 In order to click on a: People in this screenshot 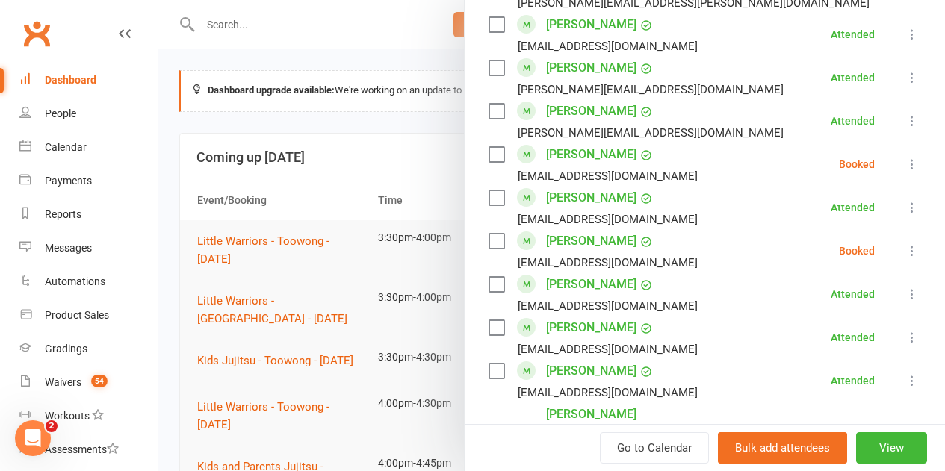, I will do `click(88, 114)`.